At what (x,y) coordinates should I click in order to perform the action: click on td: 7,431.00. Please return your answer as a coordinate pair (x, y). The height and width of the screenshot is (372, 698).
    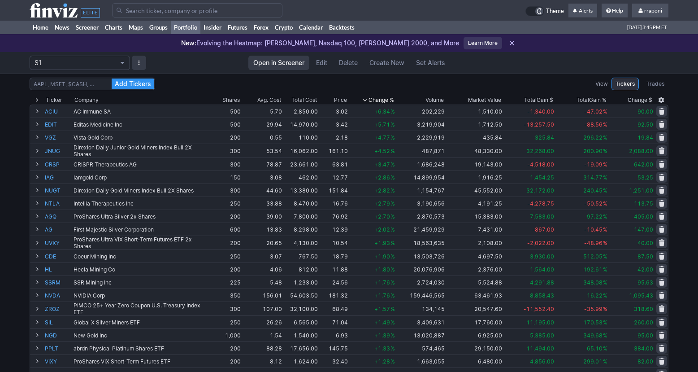
    Looking at the image, I should click on (474, 229).